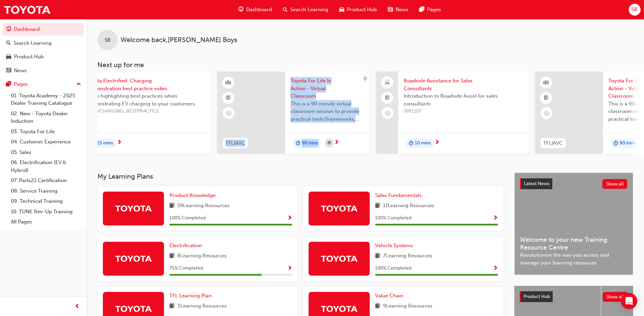 The width and height of the screenshot is (644, 316). I want to click on span: Value Chain, so click(389, 296).